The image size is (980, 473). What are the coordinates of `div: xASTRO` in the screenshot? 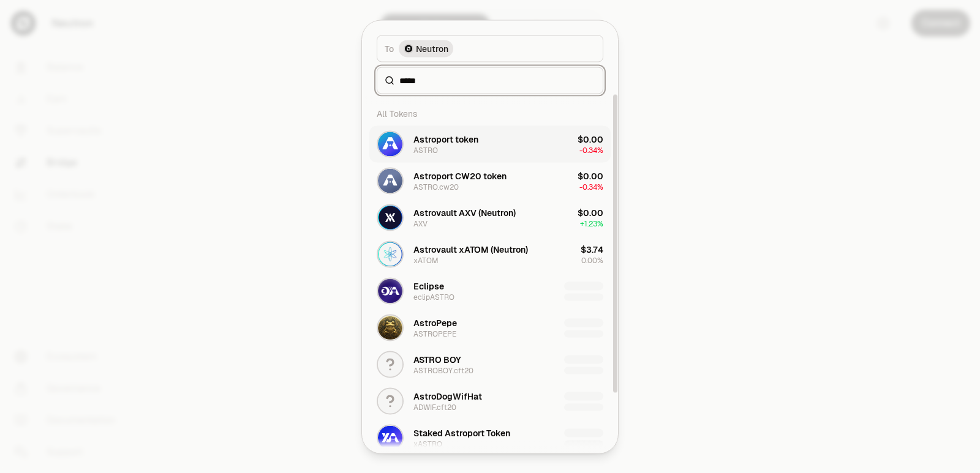 It's located at (427, 444).